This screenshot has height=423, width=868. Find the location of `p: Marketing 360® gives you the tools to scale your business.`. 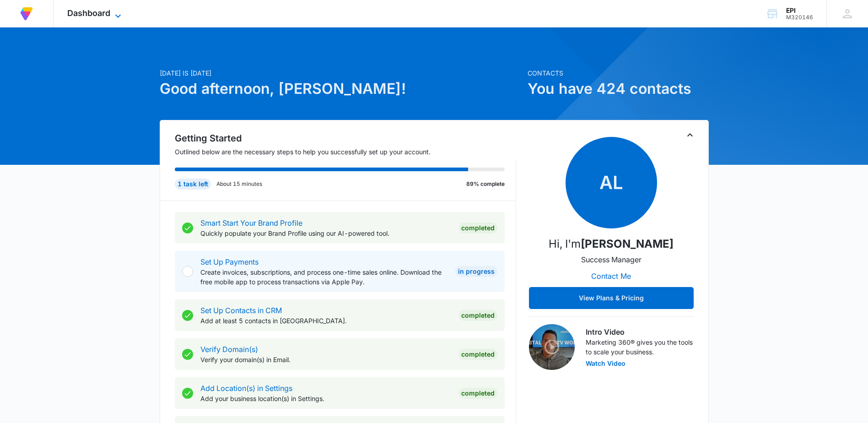

p: Marketing 360® gives you the tools to scale your business. is located at coordinates (639, 347).